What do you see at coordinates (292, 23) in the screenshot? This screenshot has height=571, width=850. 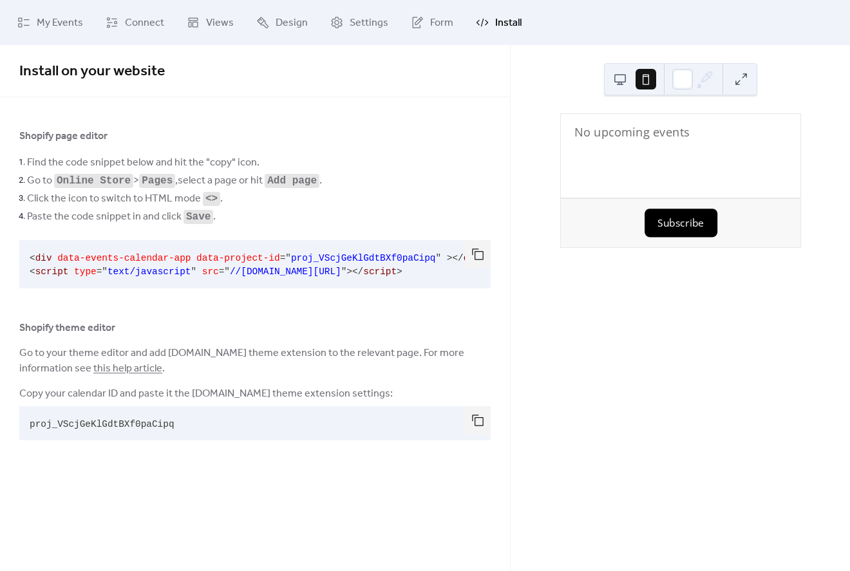 I see `span: Design` at bounding box center [292, 23].